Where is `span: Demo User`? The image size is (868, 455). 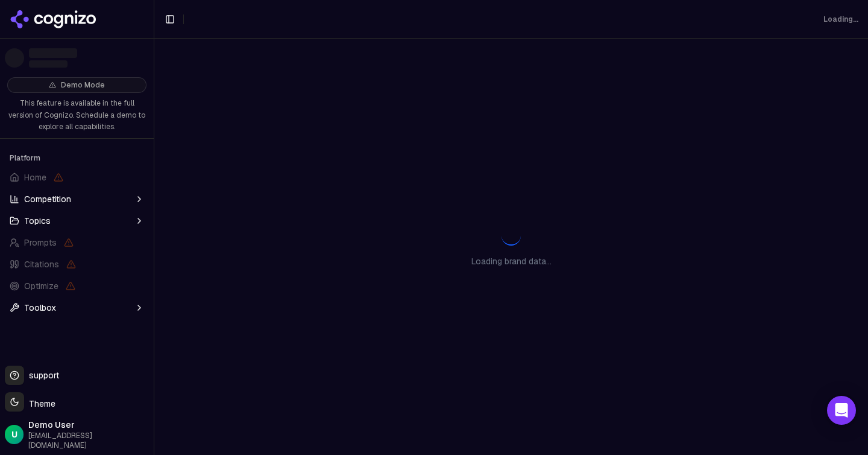 span: Demo User is located at coordinates (89, 425).